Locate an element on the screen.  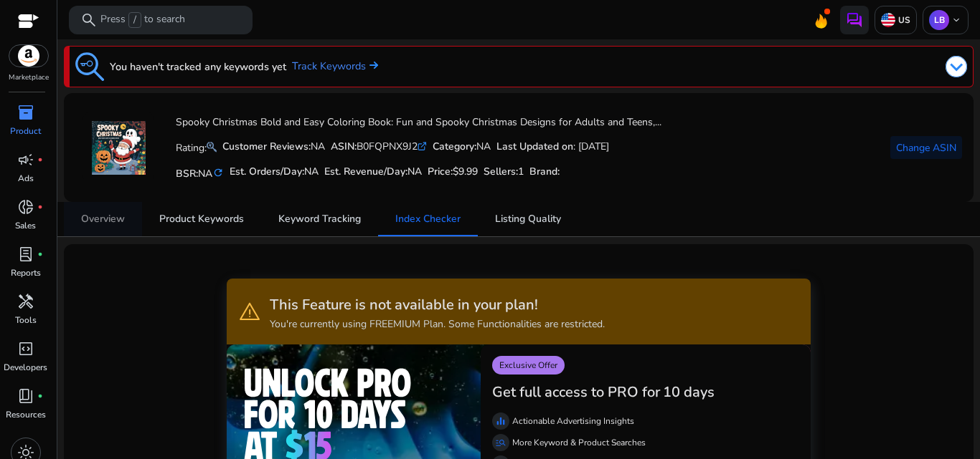
span: Change ASIN is located at coordinates (926, 147).